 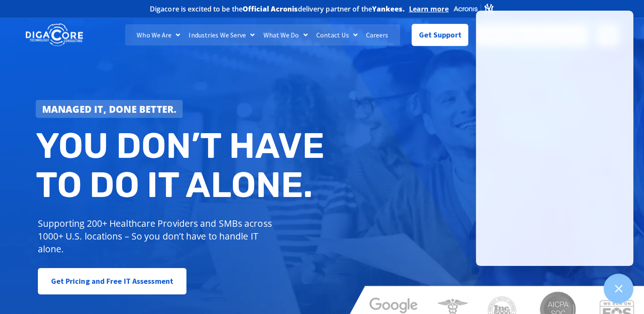 What do you see at coordinates (429, 9) in the screenshot?
I see `a: Learn more` at bounding box center [429, 9].